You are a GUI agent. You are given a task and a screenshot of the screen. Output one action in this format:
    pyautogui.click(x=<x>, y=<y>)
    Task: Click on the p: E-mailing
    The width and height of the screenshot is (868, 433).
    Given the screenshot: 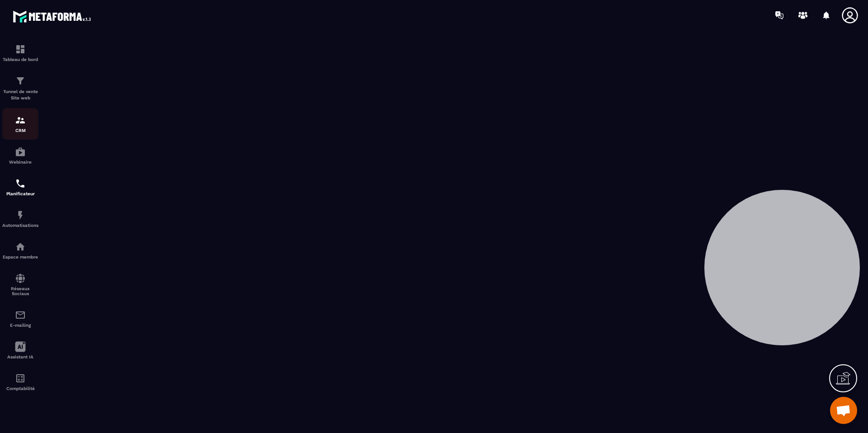 What is the action you would take?
    pyautogui.click(x=20, y=325)
    